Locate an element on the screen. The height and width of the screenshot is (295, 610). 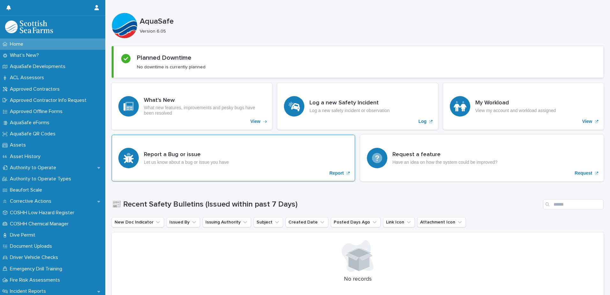
h2: Planned Downtime is located at coordinates (164, 58).